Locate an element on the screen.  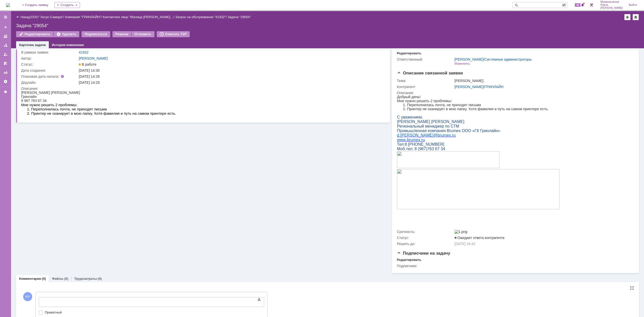
div: Плановая дата начала: is located at coordinates (46, 76).